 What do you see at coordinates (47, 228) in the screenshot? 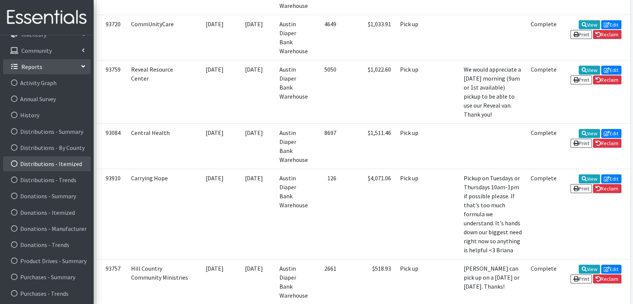
I see `a: Donations - Manufacturer` at bounding box center [47, 228].